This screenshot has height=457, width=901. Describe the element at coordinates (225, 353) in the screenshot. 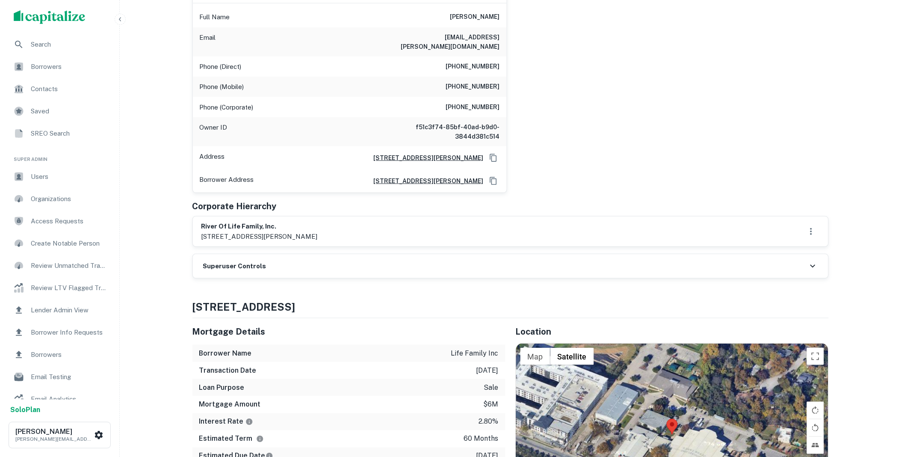

I see `h6: Borrower Name` at that location.